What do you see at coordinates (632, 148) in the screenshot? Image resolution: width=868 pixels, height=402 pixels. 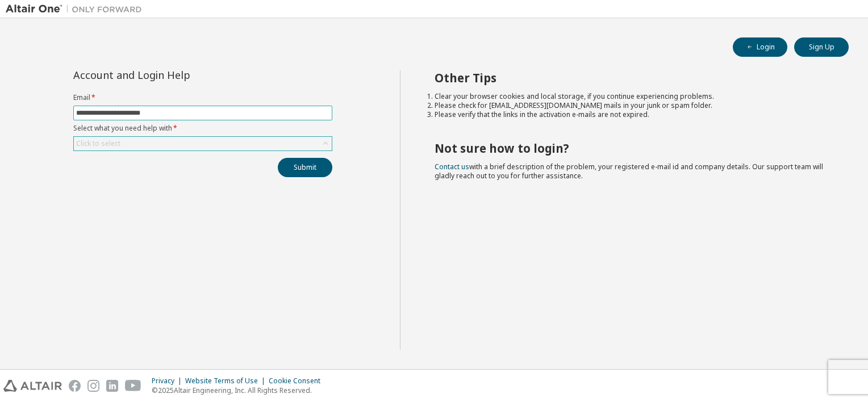 I see `h2: Not sure how to login?` at bounding box center [632, 148].